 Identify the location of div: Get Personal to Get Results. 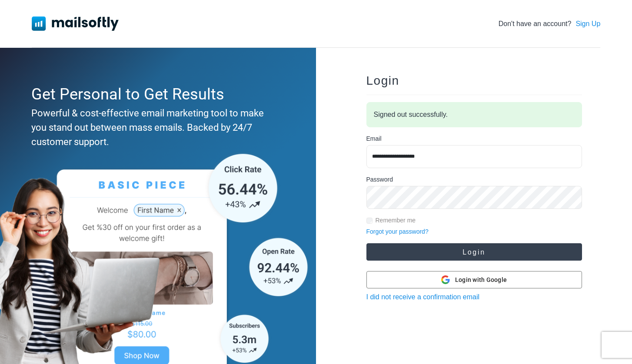
(156, 94).